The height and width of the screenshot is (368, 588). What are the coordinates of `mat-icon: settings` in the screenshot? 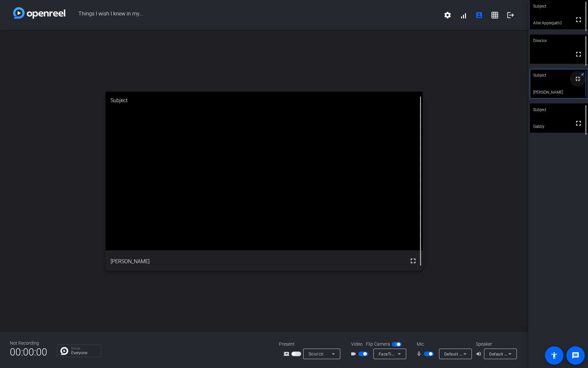 It's located at (448, 15).